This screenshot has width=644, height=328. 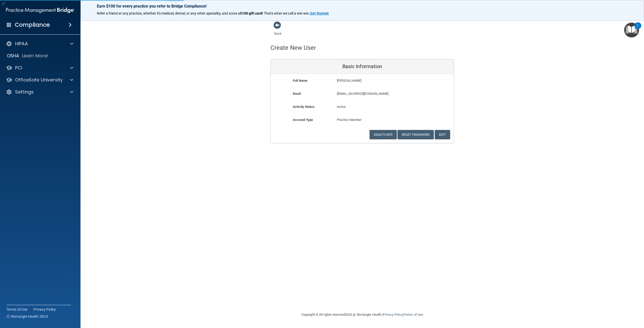 What do you see at coordinates (297, 93) in the screenshot?
I see `b: Email` at bounding box center [297, 93].